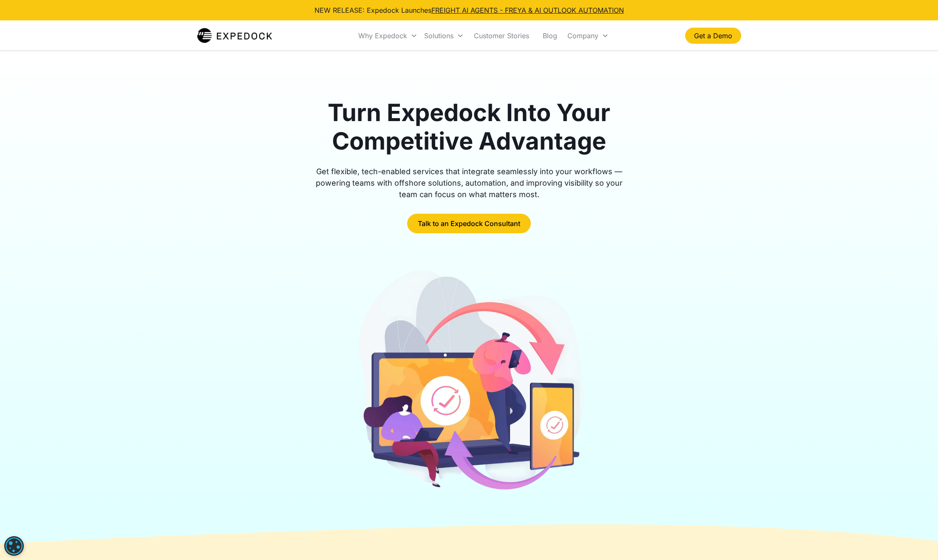 This screenshot has height=560, width=938. What do you see at coordinates (234, 36) in the screenshot?
I see `img: Expedock Logo` at bounding box center [234, 36].